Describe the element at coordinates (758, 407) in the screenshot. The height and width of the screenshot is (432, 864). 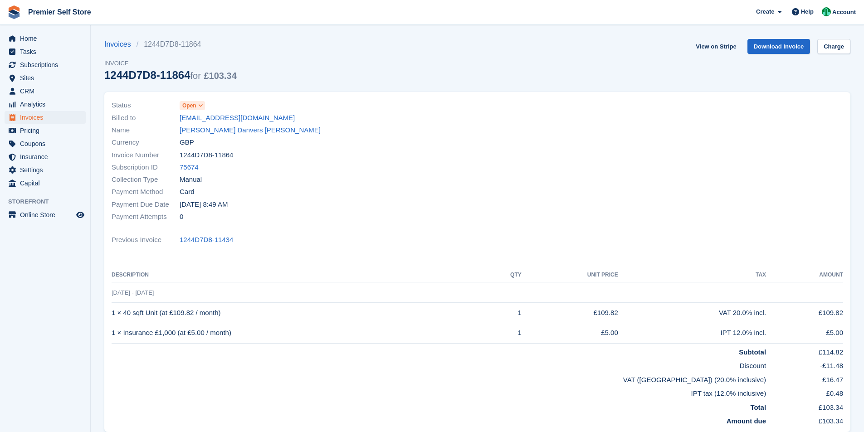
I see `strong: Total` at that location.